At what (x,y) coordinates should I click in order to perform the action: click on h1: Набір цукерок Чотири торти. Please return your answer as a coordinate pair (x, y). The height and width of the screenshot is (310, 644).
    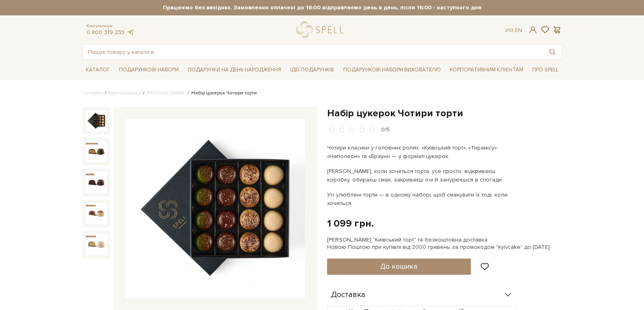
    Looking at the image, I should click on (444, 113).